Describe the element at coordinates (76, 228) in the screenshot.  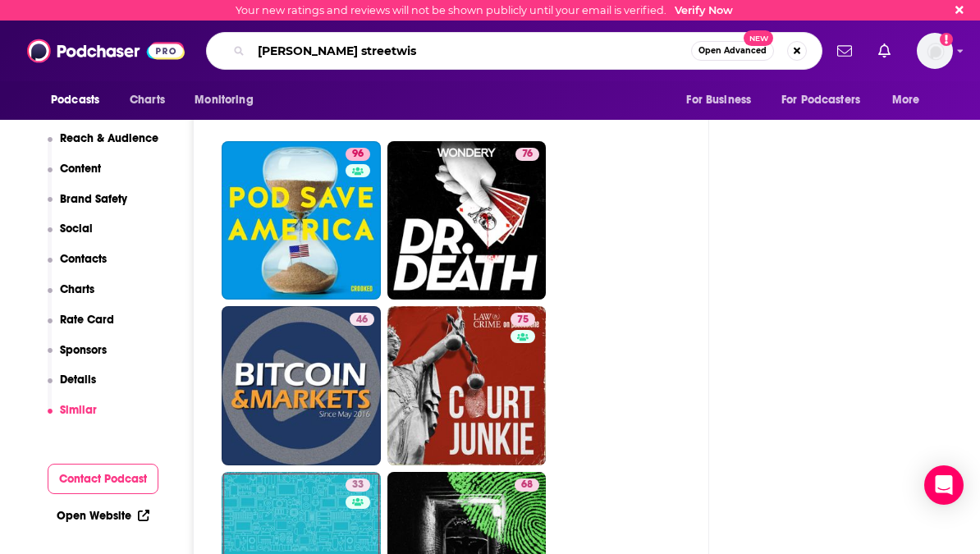
I see `p: Social` at that location.